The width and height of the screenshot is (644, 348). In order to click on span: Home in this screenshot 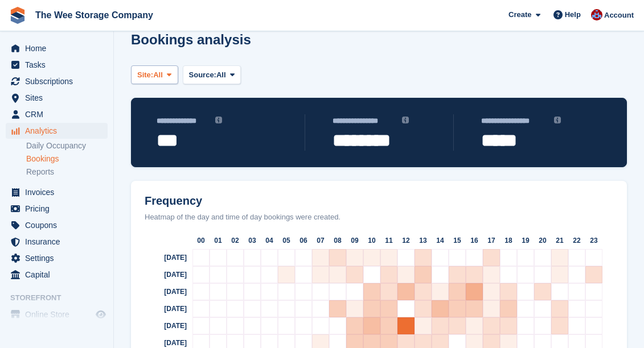, I will do `click(59, 48)`.